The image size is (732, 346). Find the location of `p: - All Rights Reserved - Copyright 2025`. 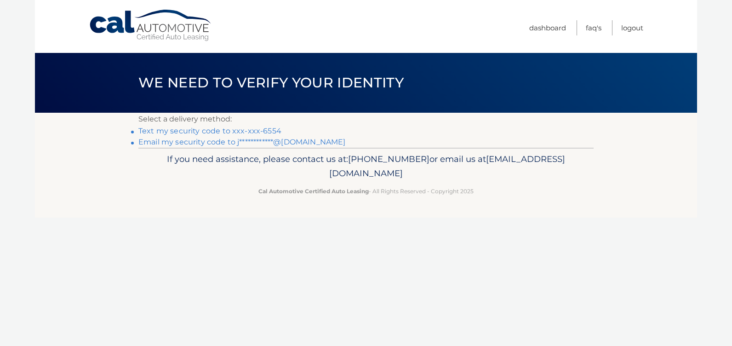

p: - All Rights Reserved - Copyright 2025 is located at coordinates (366, 191).